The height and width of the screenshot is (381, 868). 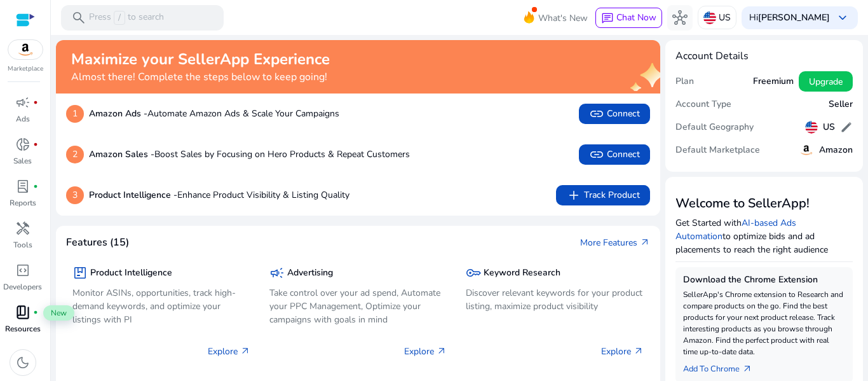 What do you see at coordinates (685, 82) in the screenshot?
I see `h5: Plan` at bounding box center [685, 82].